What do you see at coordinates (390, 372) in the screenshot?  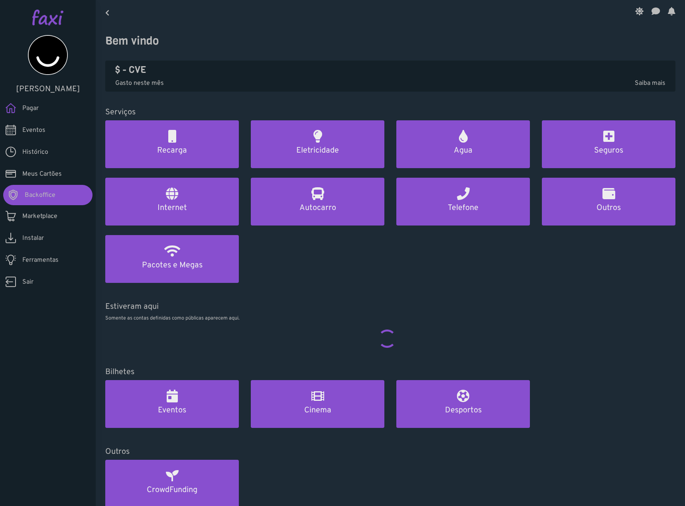 I see `h5: Bilhetes` at bounding box center [390, 372].